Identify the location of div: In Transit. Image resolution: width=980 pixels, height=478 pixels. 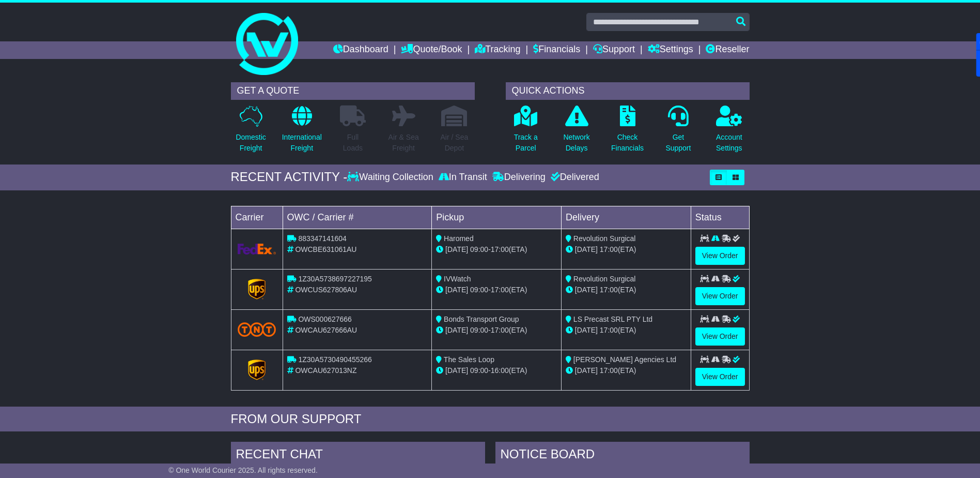
(463, 178).